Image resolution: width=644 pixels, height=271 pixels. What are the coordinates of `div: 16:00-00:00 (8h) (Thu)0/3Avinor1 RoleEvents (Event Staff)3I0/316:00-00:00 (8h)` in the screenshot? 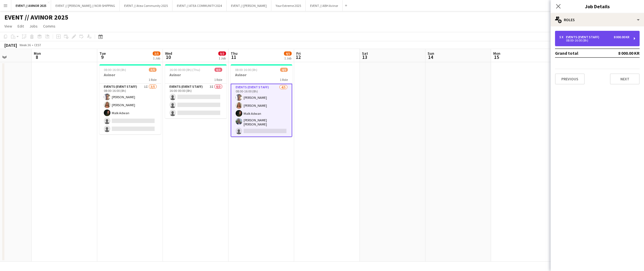 It's located at (196, 91).